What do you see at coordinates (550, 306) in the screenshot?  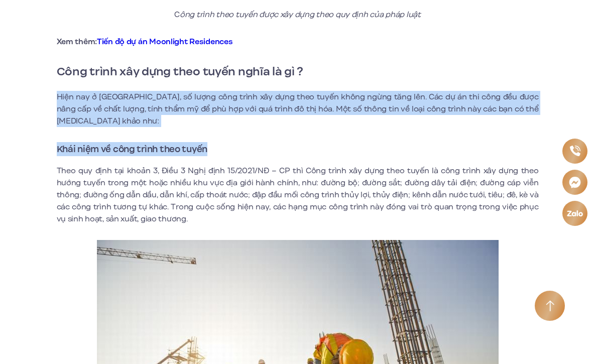 I see `img: Arrow icon` at bounding box center [550, 306].